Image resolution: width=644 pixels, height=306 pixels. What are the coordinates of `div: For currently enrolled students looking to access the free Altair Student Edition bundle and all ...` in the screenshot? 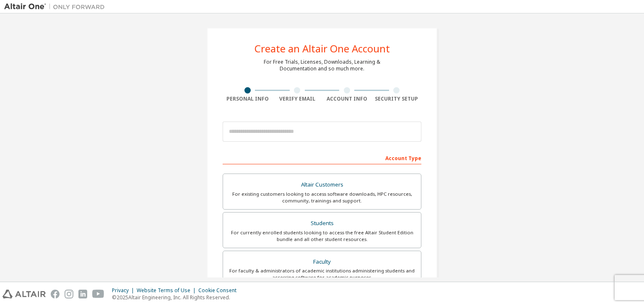 It's located at (322, 236).